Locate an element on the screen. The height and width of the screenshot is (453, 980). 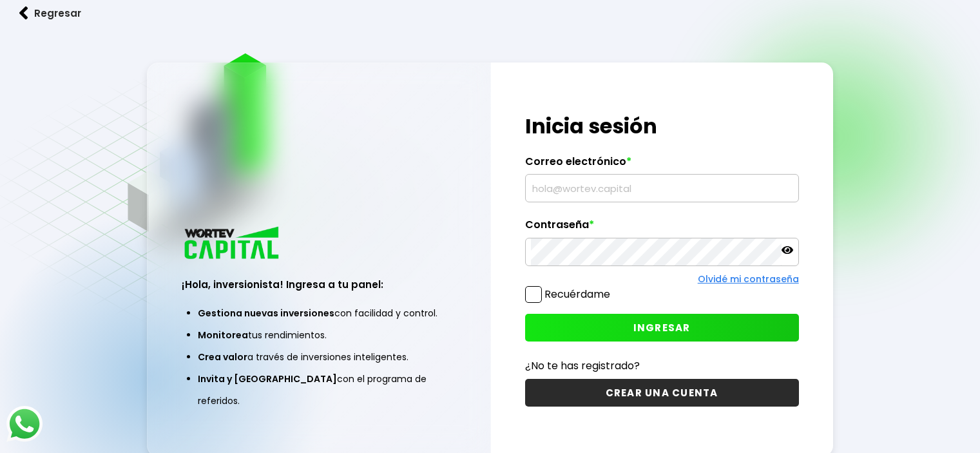
button: INGRESAR is located at coordinates (661, 328).